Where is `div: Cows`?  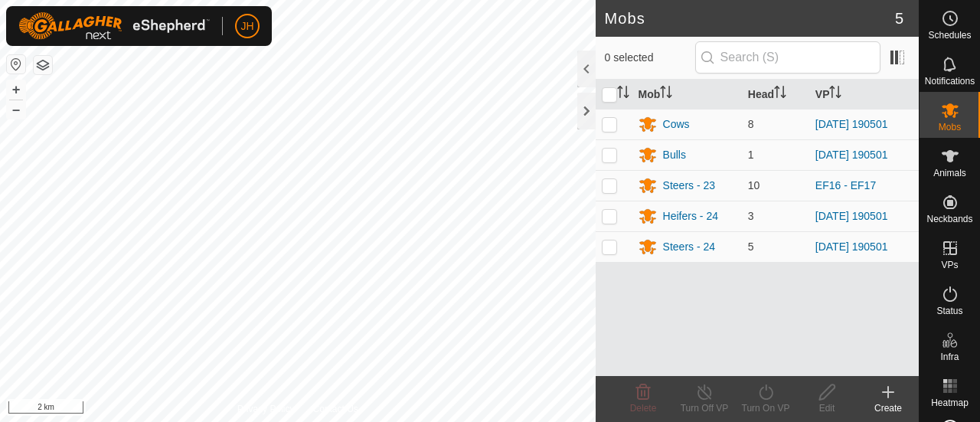 div: Cows is located at coordinates (677, 124).